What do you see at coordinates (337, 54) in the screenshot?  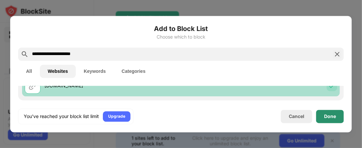 I see `img: search-close` at bounding box center [337, 54].